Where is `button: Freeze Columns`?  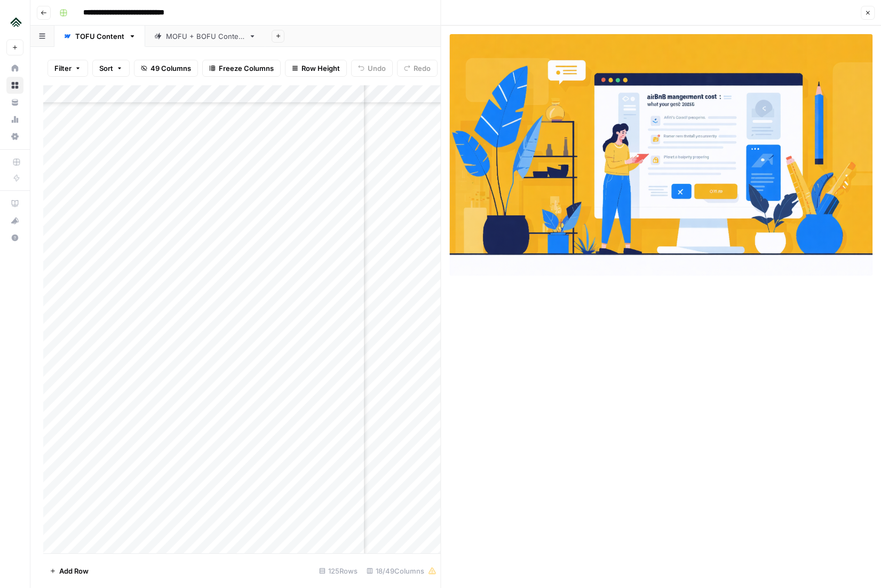
button: Freeze Columns is located at coordinates (241, 68).